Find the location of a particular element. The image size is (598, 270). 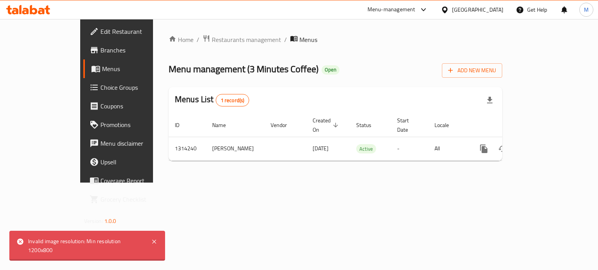

span: Choice Groups is located at coordinates (137, 88).